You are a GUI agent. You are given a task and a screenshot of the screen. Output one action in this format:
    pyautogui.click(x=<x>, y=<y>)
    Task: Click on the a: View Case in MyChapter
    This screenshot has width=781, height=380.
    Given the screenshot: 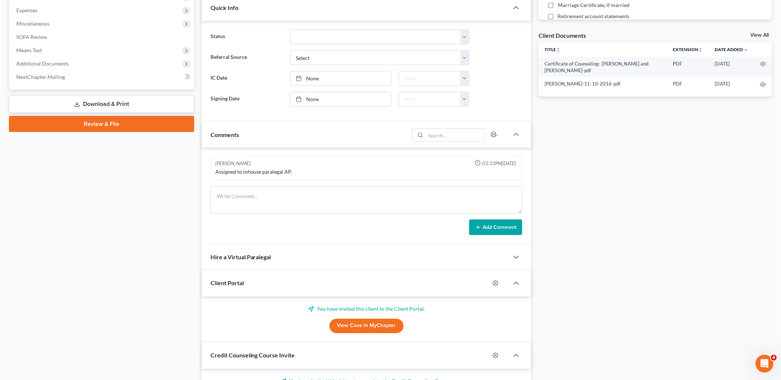 What is the action you would take?
    pyautogui.click(x=366, y=326)
    